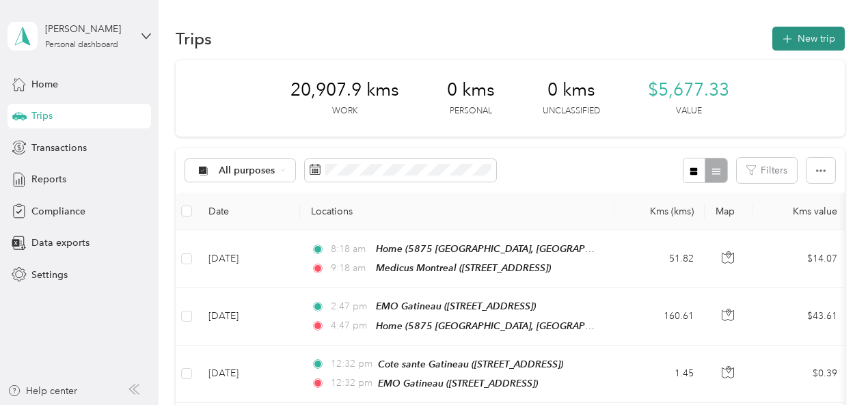  Describe the element at coordinates (82, 45) in the screenshot. I see `div: Personal dashboard` at that location.